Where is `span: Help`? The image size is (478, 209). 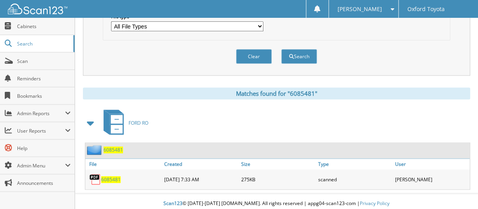
span: Help is located at coordinates (44, 148).